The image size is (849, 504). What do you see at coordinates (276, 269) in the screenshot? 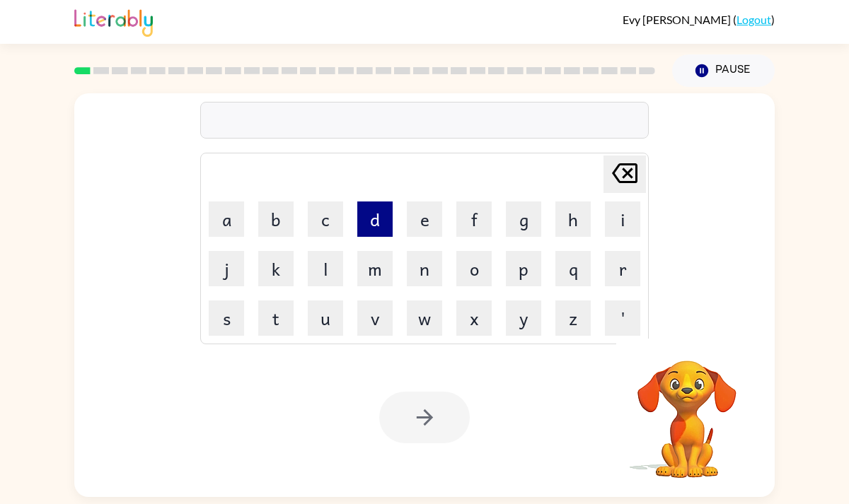
I see `button: k` at bounding box center [276, 269].